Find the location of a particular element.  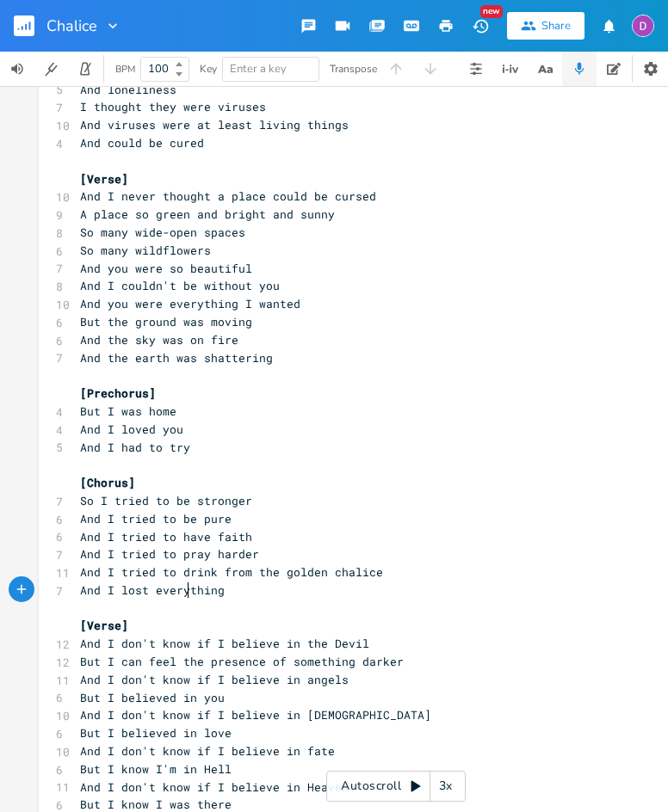

span: And I don't know if I believe in angels is located at coordinates (214, 680).